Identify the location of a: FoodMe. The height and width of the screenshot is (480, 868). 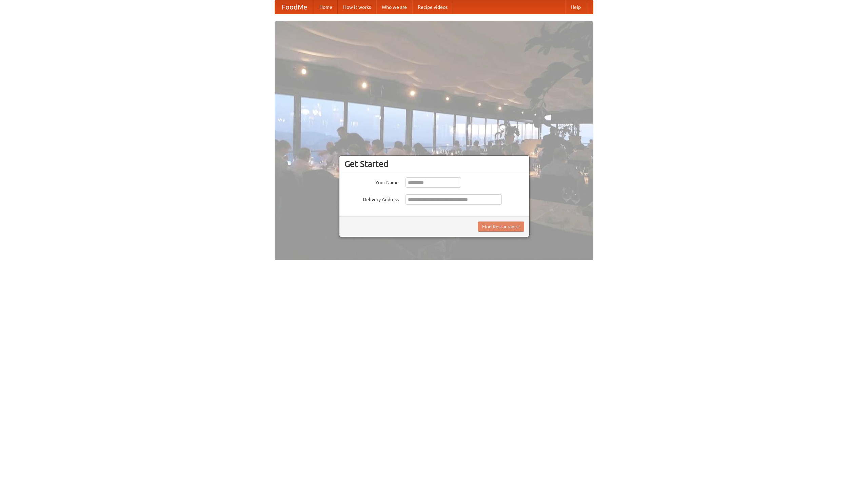
(295, 7).